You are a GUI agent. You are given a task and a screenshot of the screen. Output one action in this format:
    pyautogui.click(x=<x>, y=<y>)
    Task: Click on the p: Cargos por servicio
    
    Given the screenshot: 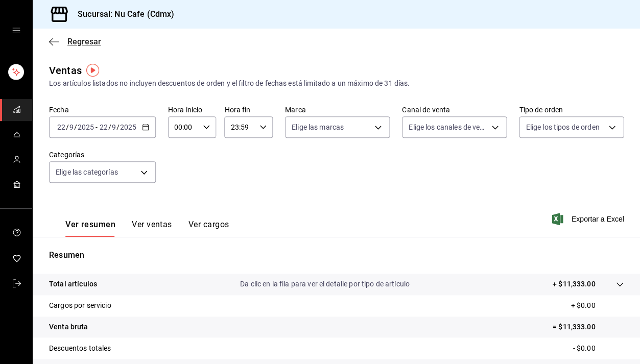 What is the action you would take?
    pyautogui.click(x=80, y=305)
    